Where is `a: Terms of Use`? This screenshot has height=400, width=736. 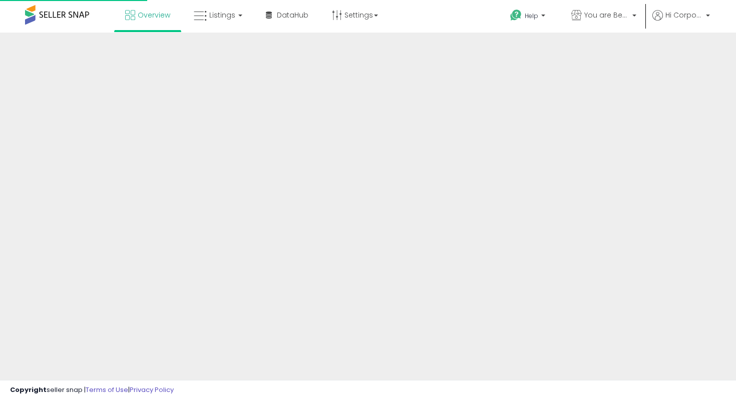 a: Terms of Use is located at coordinates (107, 389).